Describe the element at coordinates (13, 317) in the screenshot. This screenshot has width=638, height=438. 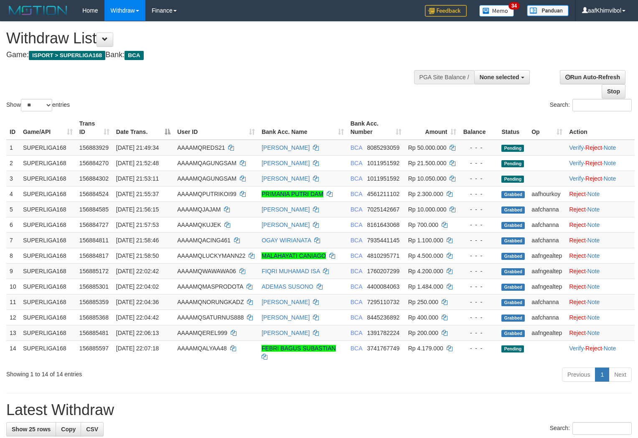
I see `td: 12` at that location.